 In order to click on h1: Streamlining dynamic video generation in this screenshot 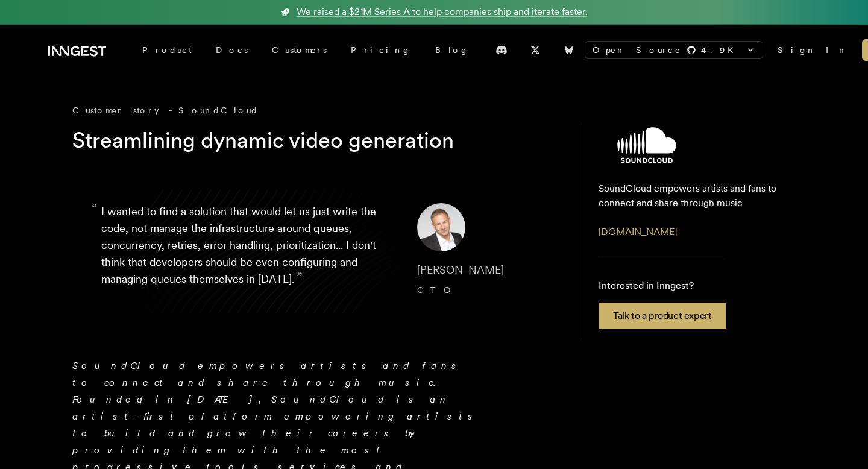, I will do `click(304, 141)`.